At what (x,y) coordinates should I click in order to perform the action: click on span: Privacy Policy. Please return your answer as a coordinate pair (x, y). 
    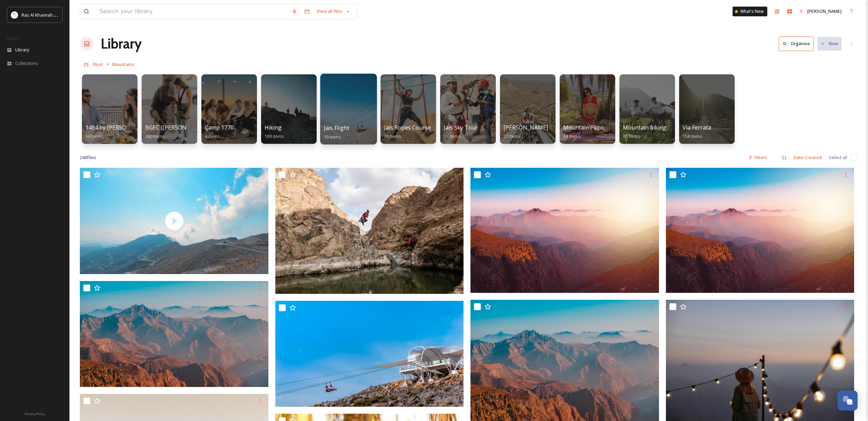
    Looking at the image, I should click on (35, 414).